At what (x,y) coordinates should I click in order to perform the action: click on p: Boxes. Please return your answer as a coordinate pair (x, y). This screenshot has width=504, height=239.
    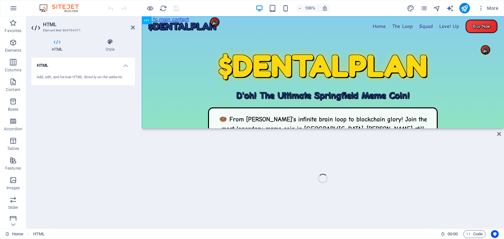
    Looking at the image, I should click on (13, 110).